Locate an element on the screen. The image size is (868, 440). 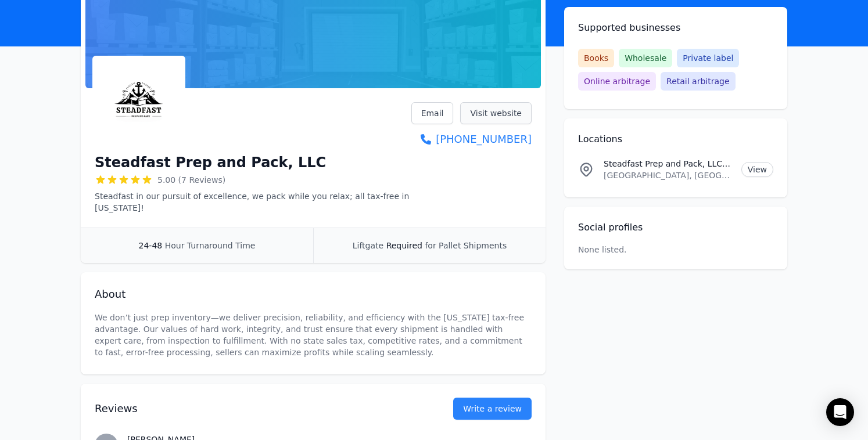
span: Retail arbitrage is located at coordinates (698, 82).